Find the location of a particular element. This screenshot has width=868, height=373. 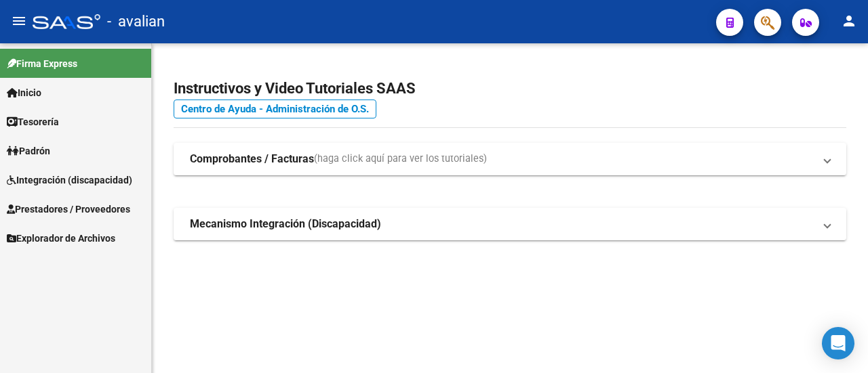

mat-expansion-panel-header: Mecanismo Integración (Discapacidad) is located at coordinates (509, 224).